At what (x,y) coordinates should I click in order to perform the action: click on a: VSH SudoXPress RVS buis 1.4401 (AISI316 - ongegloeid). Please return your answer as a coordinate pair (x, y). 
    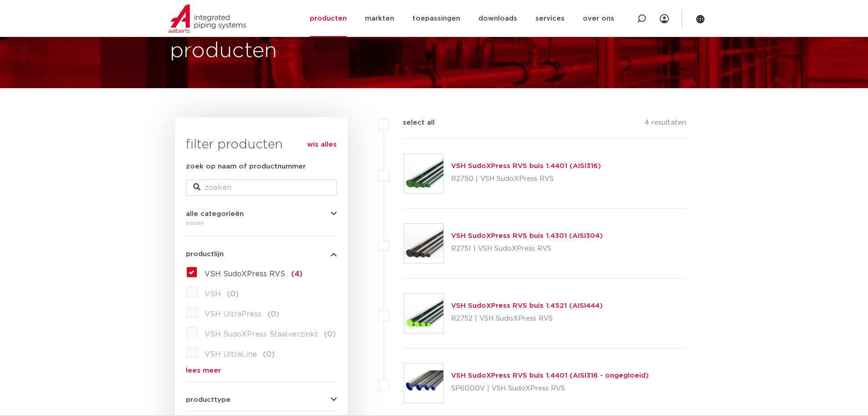
    Looking at the image, I should click on (550, 375).